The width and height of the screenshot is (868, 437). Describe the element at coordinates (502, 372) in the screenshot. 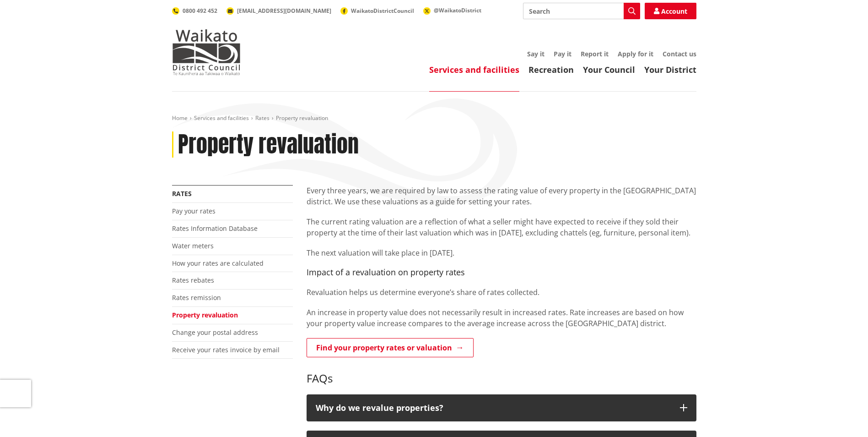

I see `h3: FAQs` at that location.